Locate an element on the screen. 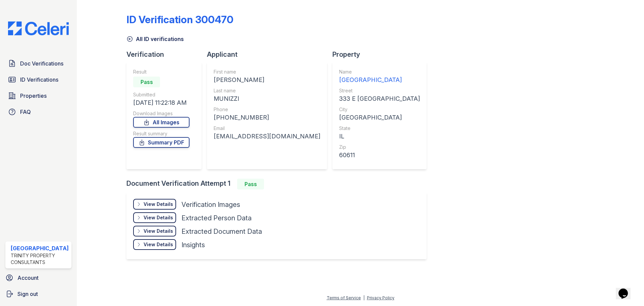  a: FAQ is located at coordinates (38, 112).